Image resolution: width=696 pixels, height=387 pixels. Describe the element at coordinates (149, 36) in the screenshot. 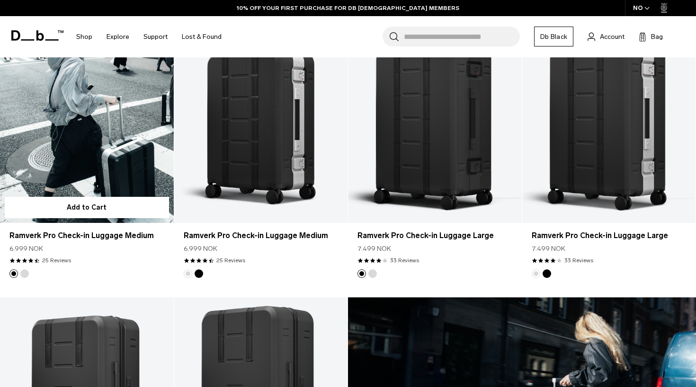

I see `nav: Main Navigation` at that location.